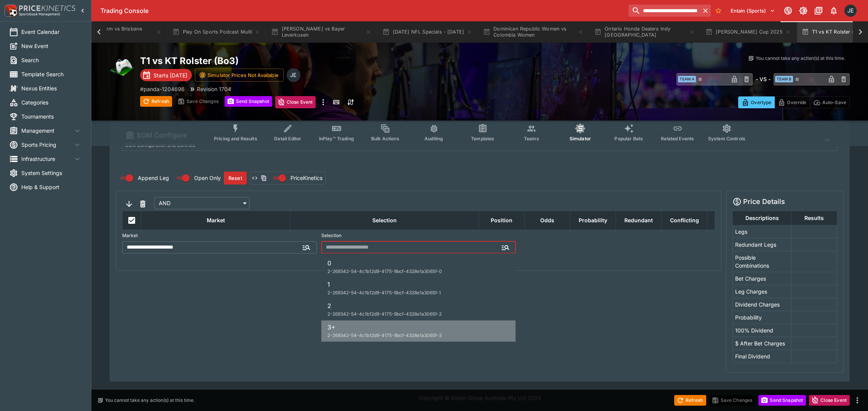  What do you see at coordinates (47, 131) in the screenshot?
I see `span: Management` at bounding box center [47, 131].